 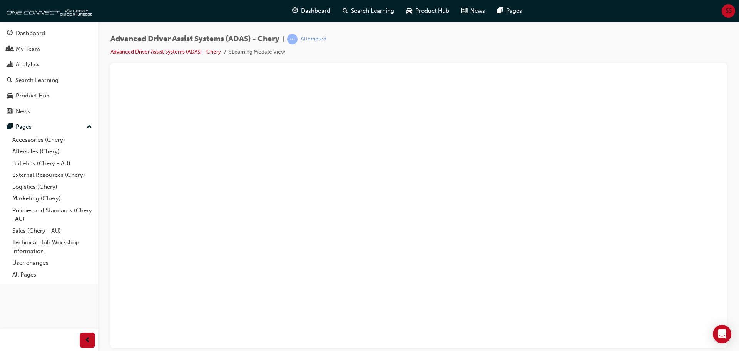 What do you see at coordinates (33, 95) in the screenshot?
I see `div: Product Hub` at bounding box center [33, 95].